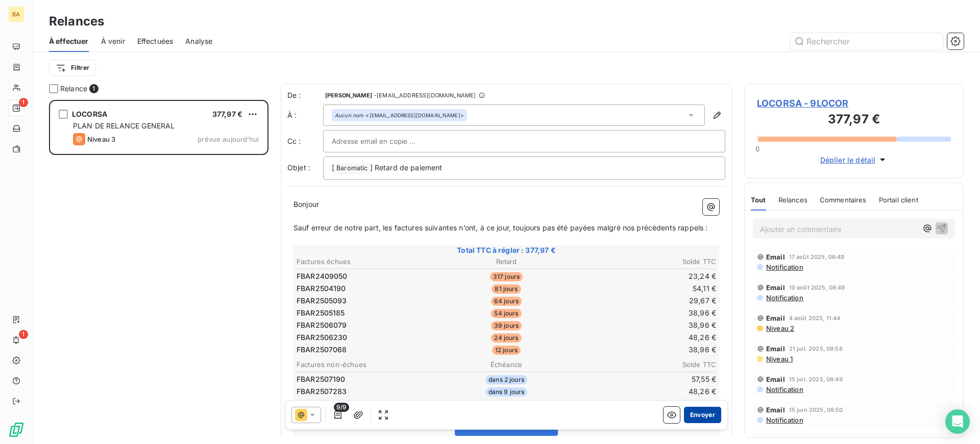 This screenshot has height=444, width=980. Describe the element at coordinates (814, 318) in the screenshot. I see `span: 4 août 2025, 11:44` at that location.